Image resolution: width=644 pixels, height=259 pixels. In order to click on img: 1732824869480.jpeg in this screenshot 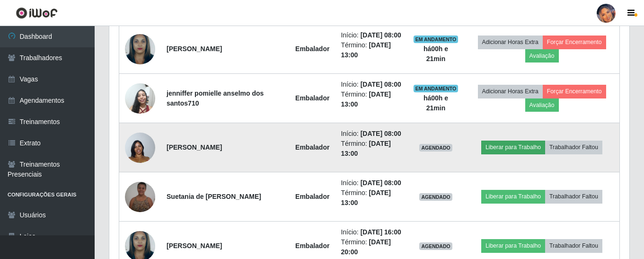, I will do `click(140, 197)`.